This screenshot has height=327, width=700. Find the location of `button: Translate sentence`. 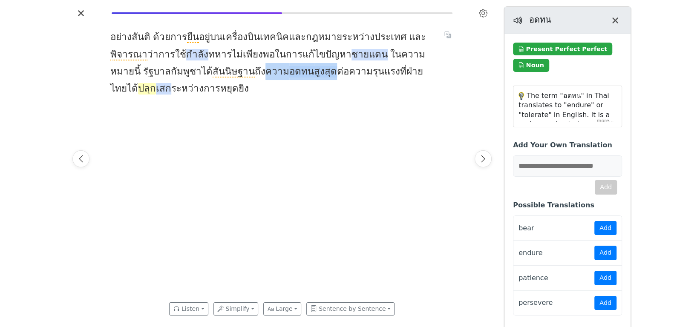

button: Translate sentence is located at coordinates (448, 35).